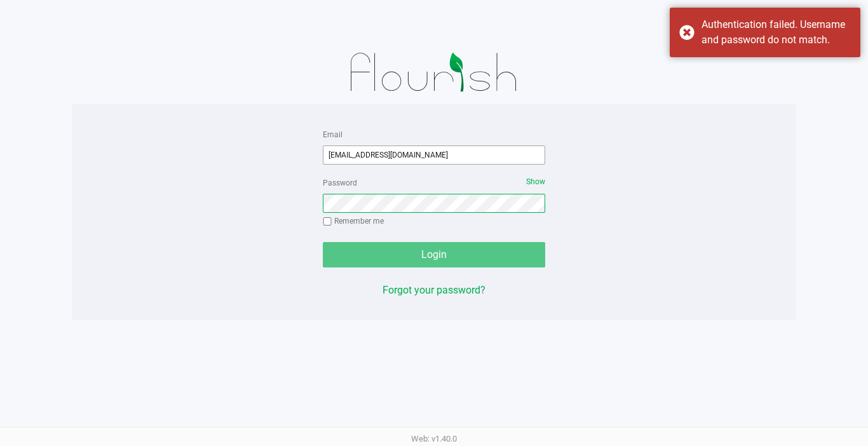 The width and height of the screenshot is (868, 446). What do you see at coordinates (776, 33) in the screenshot?
I see `div: Authentication failed. Username and password do not match.` at bounding box center [776, 33].